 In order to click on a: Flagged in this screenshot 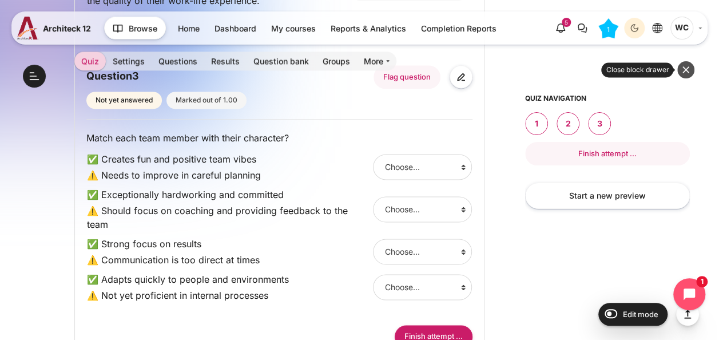, I will do `click(407, 77)`.